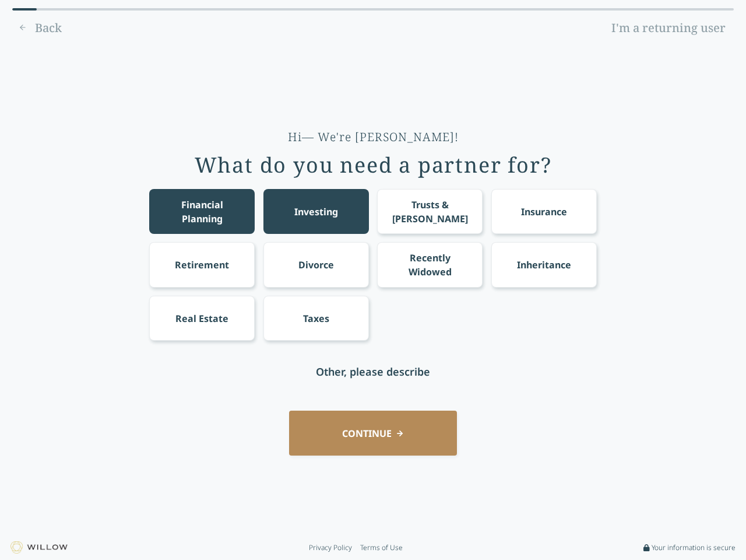 The height and width of the screenshot is (560, 746). I want to click on img: Willow logo, so click(39, 547).